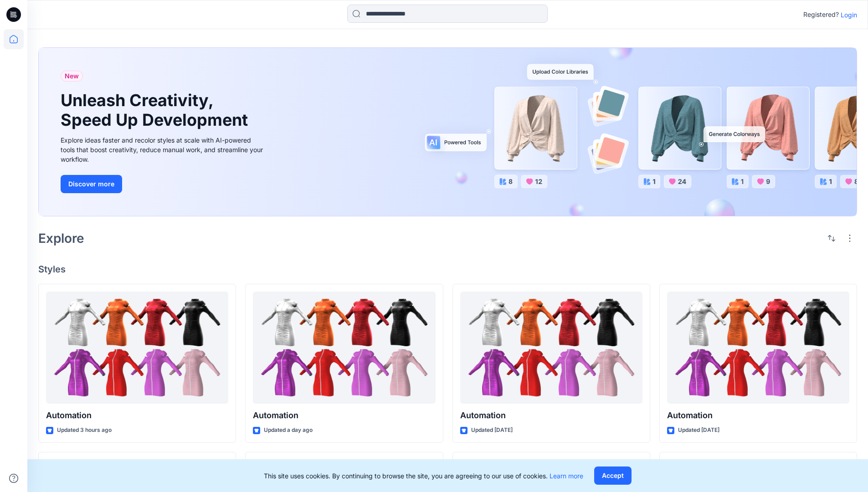 Image resolution: width=868 pixels, height=492 pixels. What do you see at coordinates (163, 149) in the screenshot?
I see `div: Explore ideas faster and recolor styles at scale with AI-powered tools that boost creativity, red...` at bounding box center [163, 149].